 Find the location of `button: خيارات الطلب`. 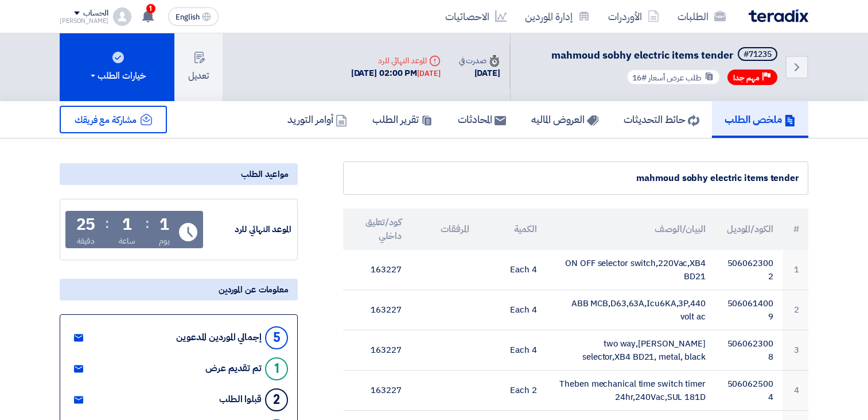

button: خيارات الطلب is located at coordinates (117, 67).